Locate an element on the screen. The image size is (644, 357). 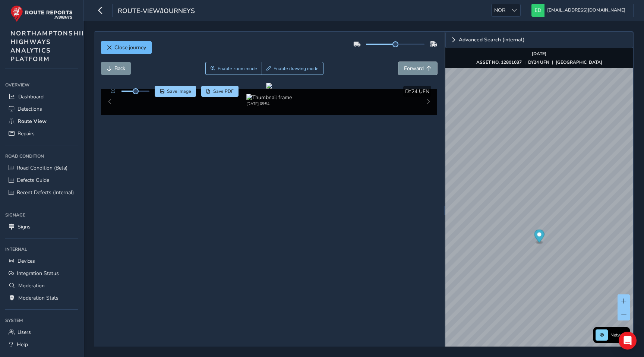
span: Moderation is located at coordinates (31, 285).